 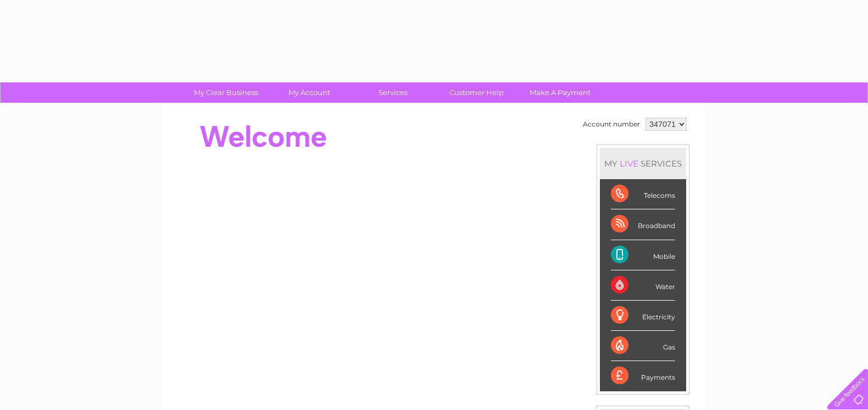 I want to click on a: My Account, so click(x=309, y=92).